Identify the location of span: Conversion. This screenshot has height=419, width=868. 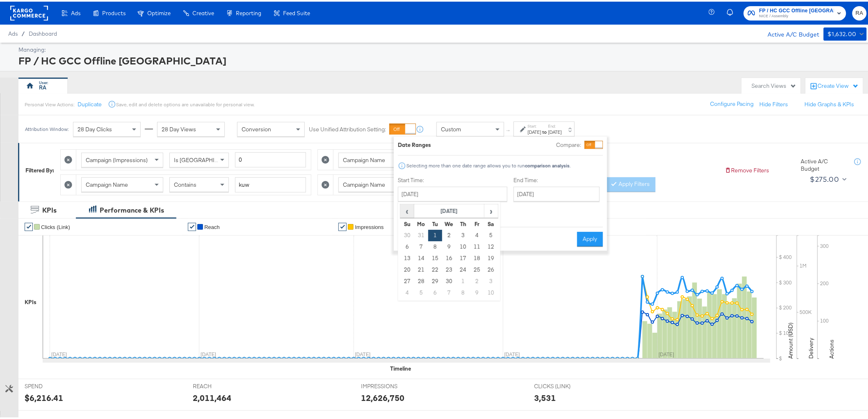
(256, 128).